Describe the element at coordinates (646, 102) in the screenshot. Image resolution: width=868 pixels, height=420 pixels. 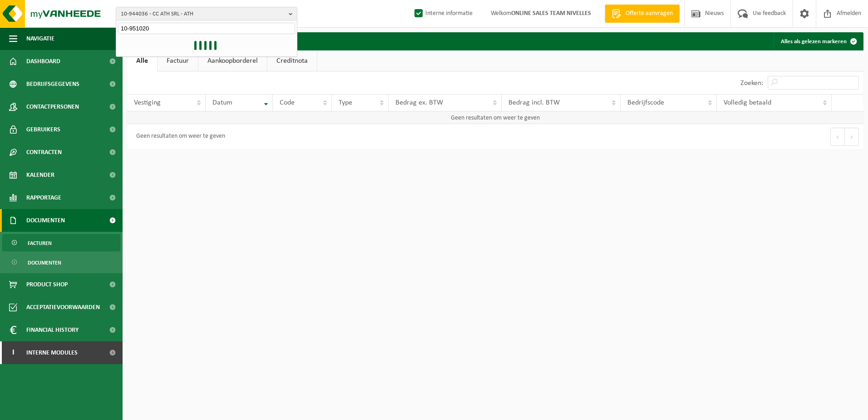
I see `span: Bedrijfscode` at that location.